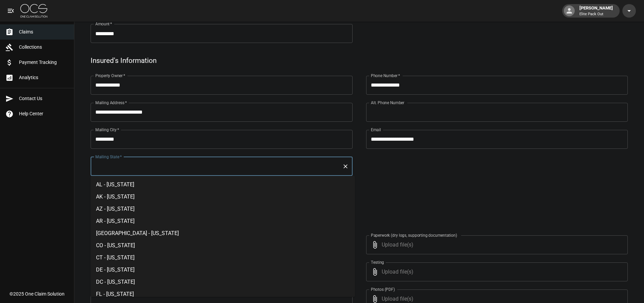  I want to click on label: Phone Number, so click(385, 75).